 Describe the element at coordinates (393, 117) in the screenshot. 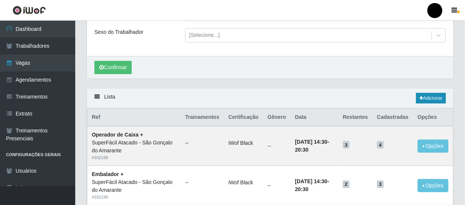

I see `th: Cadastradas` at that location.